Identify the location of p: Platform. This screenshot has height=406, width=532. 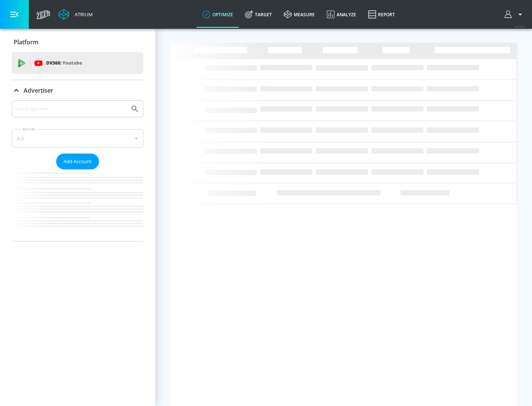
(26, 42).